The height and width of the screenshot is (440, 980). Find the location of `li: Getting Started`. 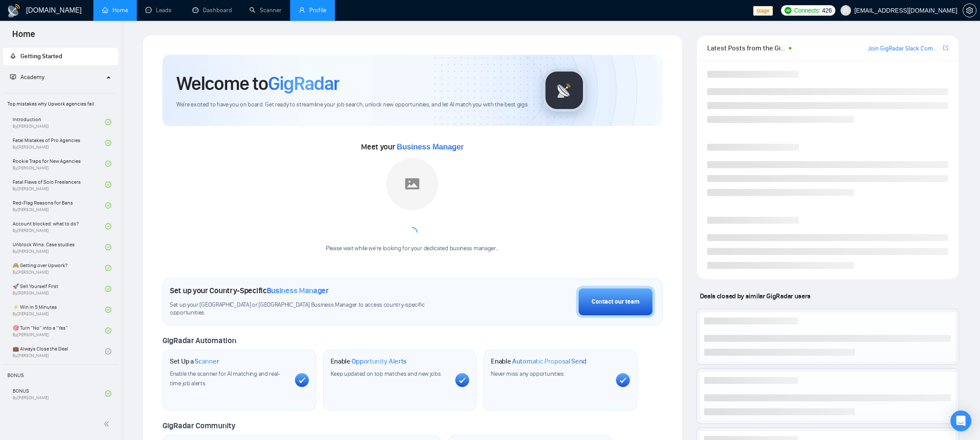

li: Getting Started is located at coordinates (61, 56).